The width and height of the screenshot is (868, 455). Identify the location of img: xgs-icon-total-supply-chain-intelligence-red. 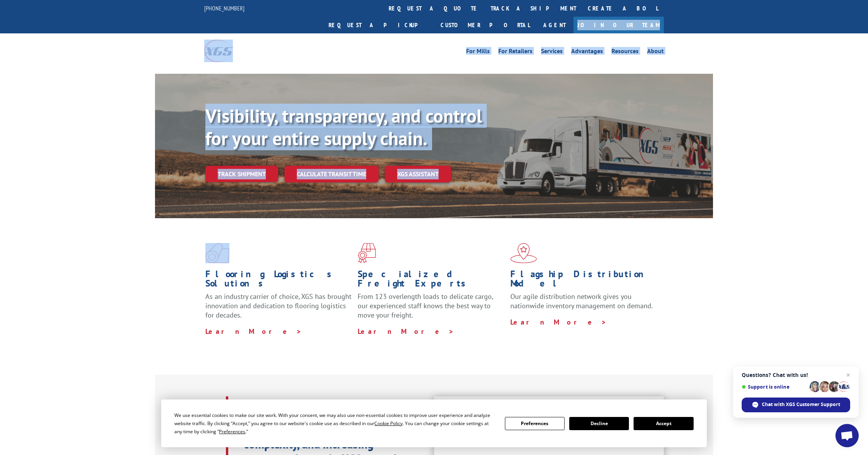
(217, 253).